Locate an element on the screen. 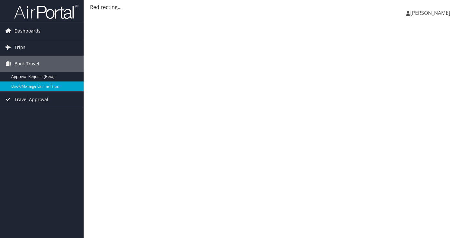  span: Dashboards is located at coordinates (27, 31).